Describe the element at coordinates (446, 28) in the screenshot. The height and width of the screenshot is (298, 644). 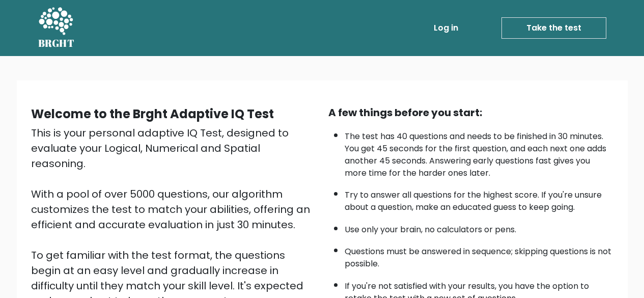
I see `a: Log in` at that location.